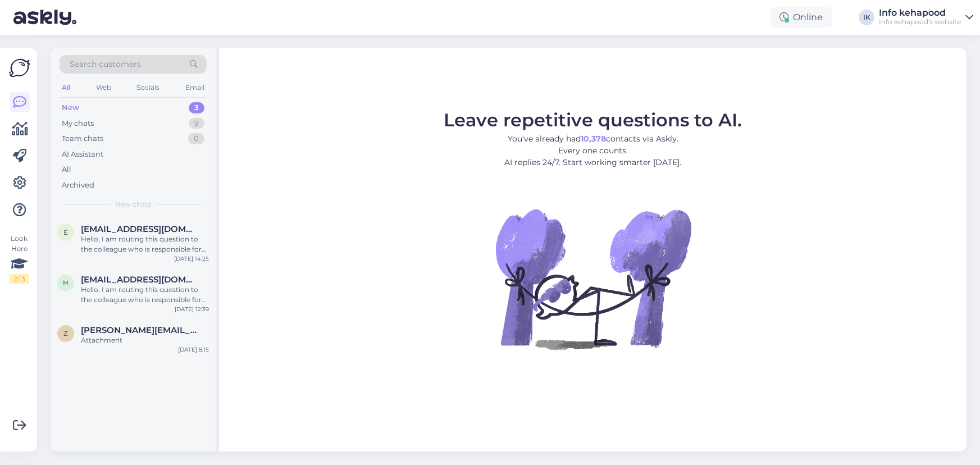  What do you see at coordinates (66, 283) in the screenshot?
I see `span: h` at bounding box center [66, 283].